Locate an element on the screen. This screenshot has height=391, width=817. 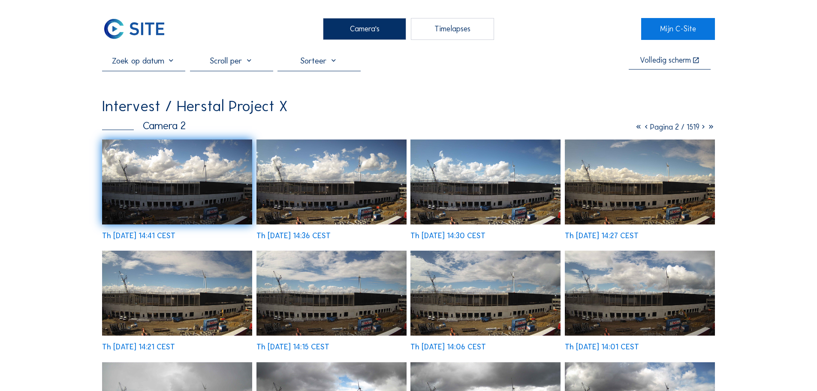
a: C-SITE Logo is located at coordinates (139, 29).